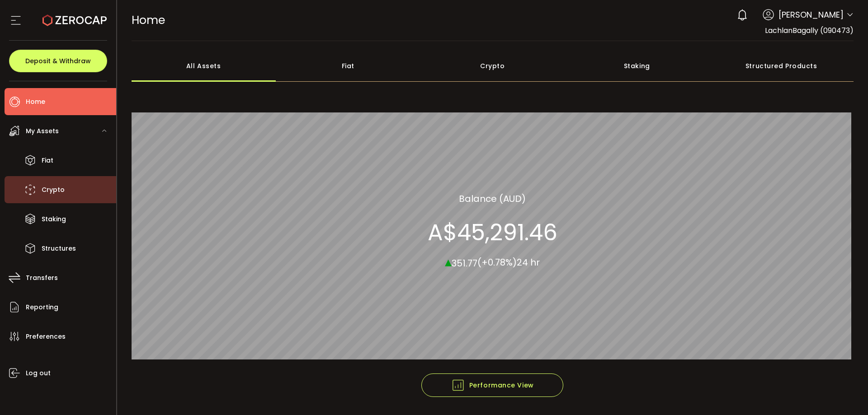 This screenshot has height=415, width=868. Describe the element at coordinates (42, 131) in the screenshot. I see `span: My Assets` at that location.